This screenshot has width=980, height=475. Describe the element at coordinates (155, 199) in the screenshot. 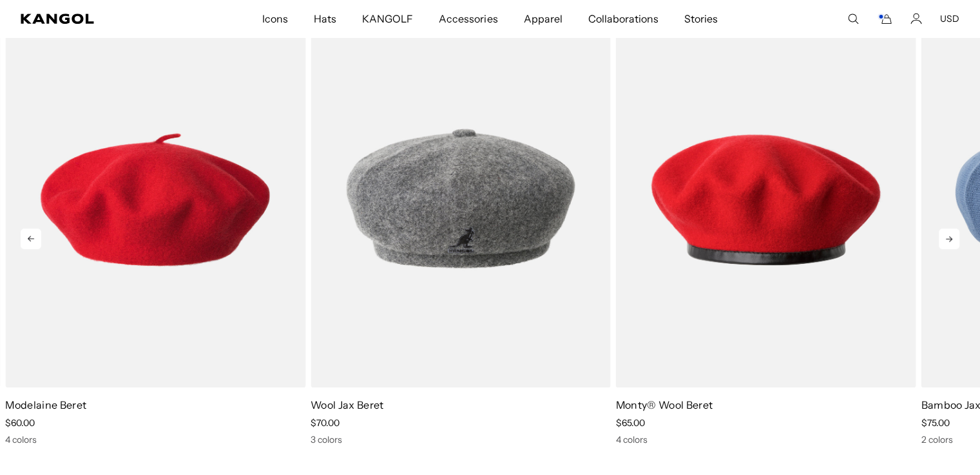

I see `img: Modelaine Beret` at that location.